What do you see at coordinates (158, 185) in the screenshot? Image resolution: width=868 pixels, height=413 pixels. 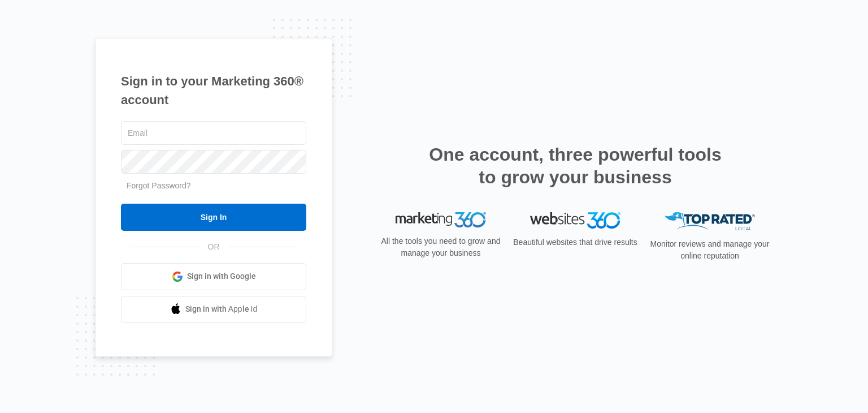 I see `a: Forgot Password?` at bounding box center [158, 185].